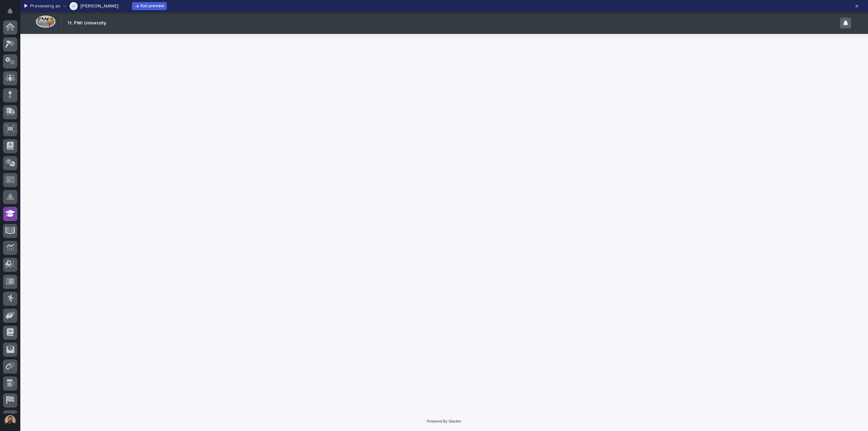  What do you see at coordinates (10, 420) in the screenshot?
I see `button: users-avatar` at bounding box center [10, 420].